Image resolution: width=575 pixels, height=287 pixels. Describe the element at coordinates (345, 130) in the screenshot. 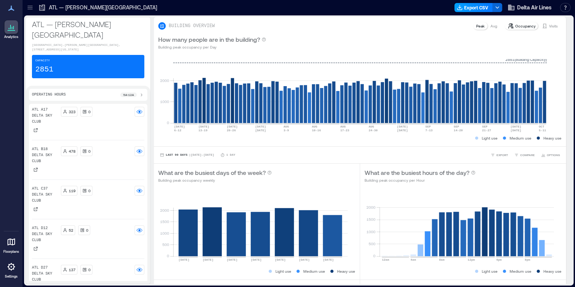

I see `text: 17-23` at that location.